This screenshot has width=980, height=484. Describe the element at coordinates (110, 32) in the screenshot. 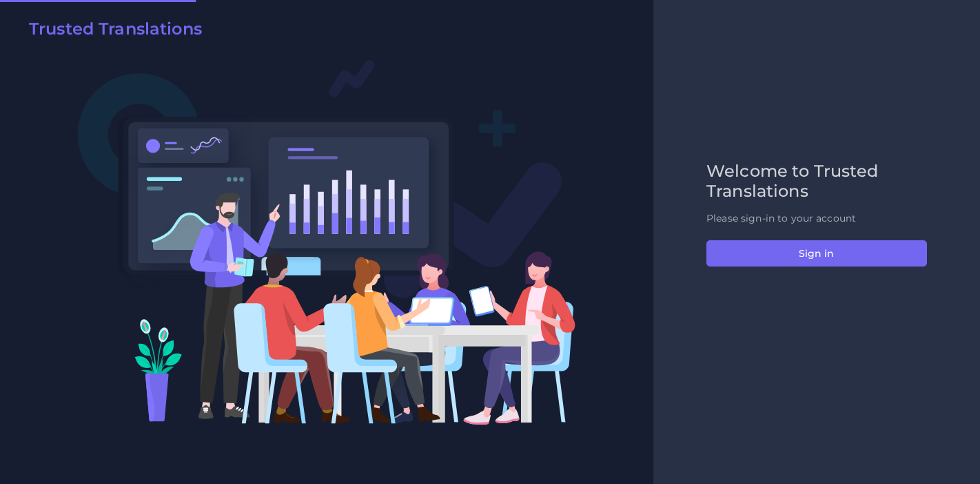

I see `a: Trusted Translations` at that location.